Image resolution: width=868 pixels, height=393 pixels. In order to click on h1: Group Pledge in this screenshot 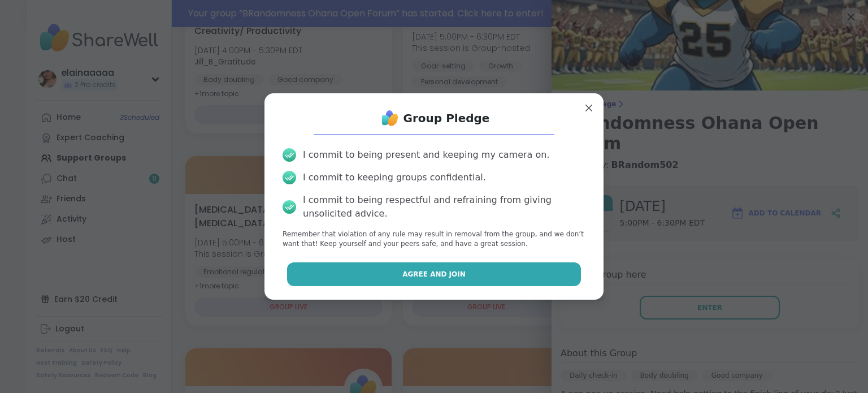, I will do `click(447, 118)`.